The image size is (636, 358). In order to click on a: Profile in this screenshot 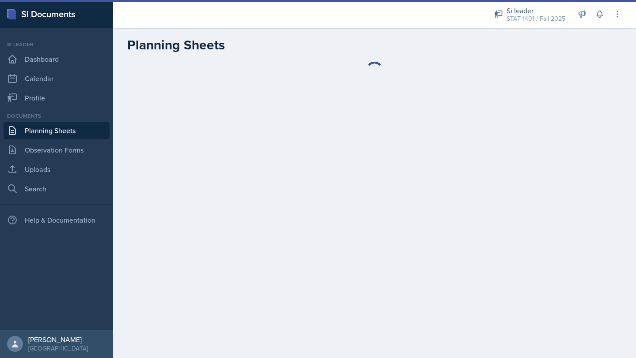, I will do `click(57, 98)`.